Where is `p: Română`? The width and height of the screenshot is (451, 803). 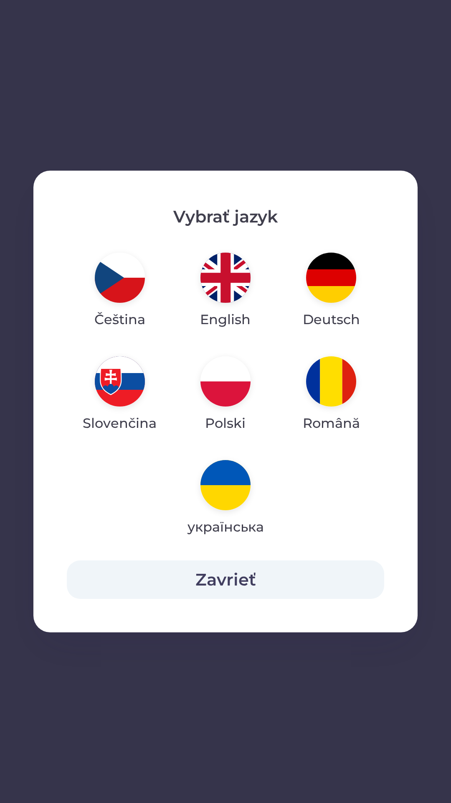
p: Română is located at coordinates (331, 423).